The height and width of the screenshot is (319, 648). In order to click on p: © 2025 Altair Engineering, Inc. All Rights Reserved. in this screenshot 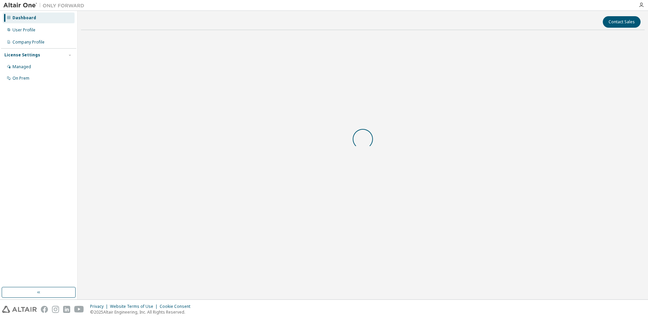, I will do `click(142, 312)`.